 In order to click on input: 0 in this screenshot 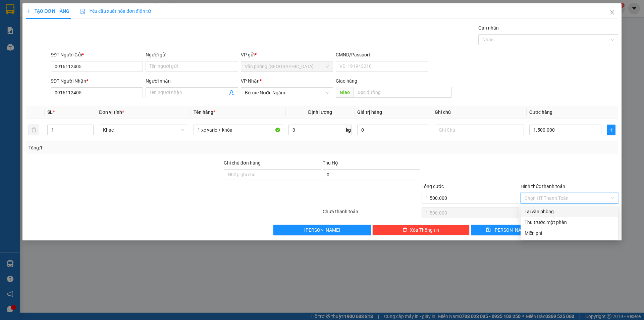, I will do `click(393, 130)`.